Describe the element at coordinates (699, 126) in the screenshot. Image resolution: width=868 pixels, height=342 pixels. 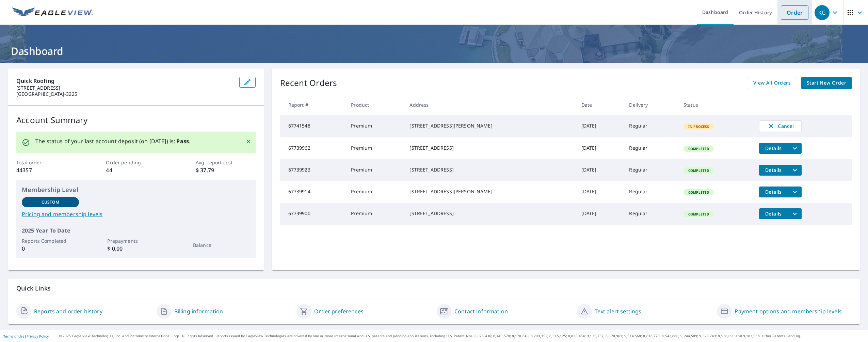
I see `span: In Process` at that location.